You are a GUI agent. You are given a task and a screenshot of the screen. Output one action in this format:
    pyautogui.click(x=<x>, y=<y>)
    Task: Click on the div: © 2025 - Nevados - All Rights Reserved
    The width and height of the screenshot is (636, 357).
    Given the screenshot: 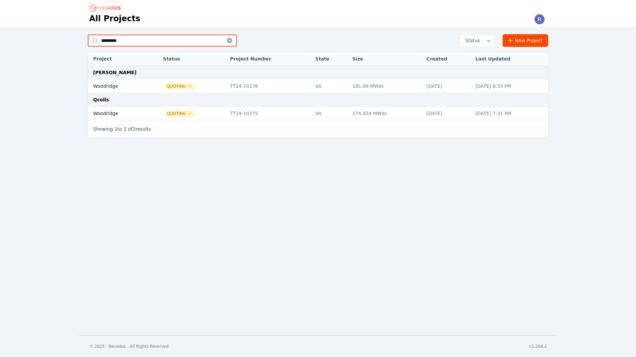 What is the action you would take?
    pyautogui.click(x=129, y=346)
    